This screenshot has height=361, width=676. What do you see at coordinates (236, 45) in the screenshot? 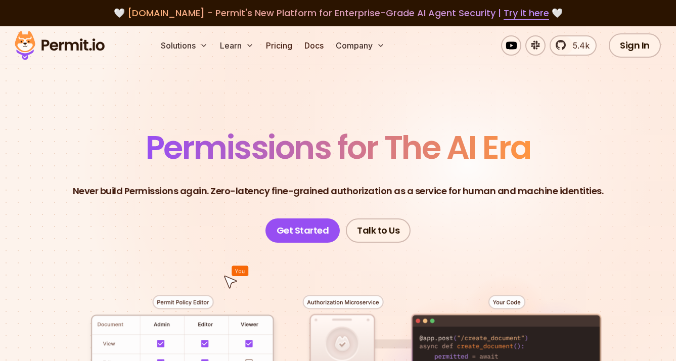
I see `button: Learn` at bounding box center [236, 45].